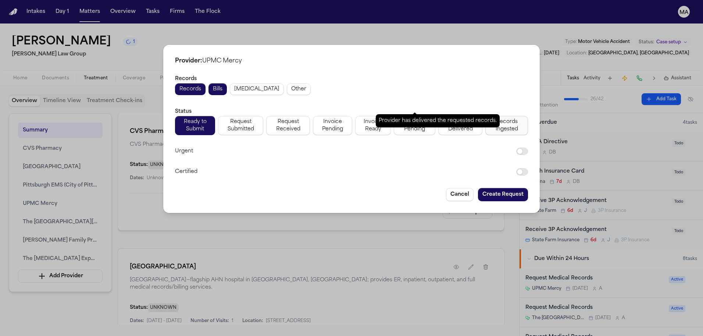 The width and height of the screenshot is (703, 336). Describe the element at coordinates (222, 61) in the screenshot. I see `span: UPMC Mercy` at that location.